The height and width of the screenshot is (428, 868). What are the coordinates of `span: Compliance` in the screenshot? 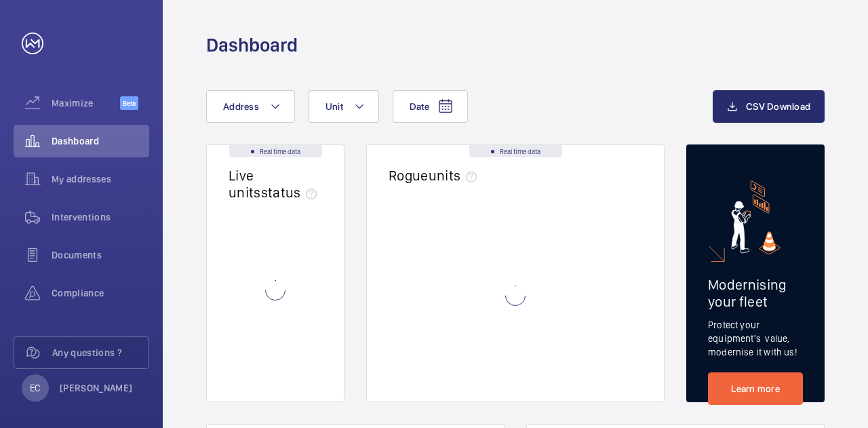 It's located at (100, 293).